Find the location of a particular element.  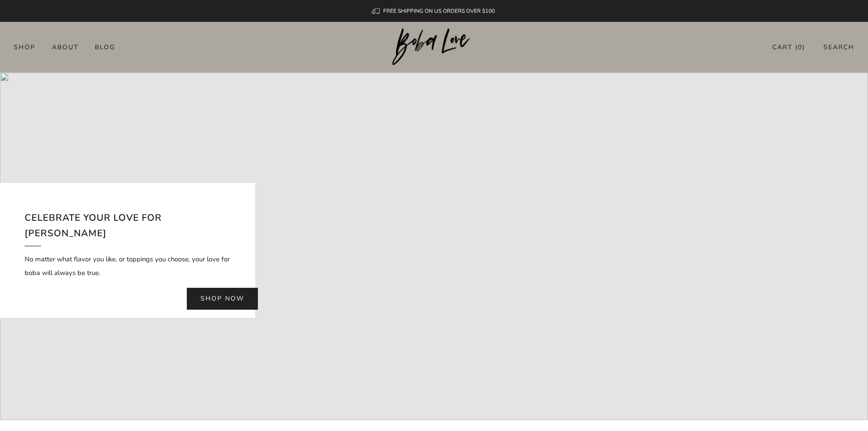

a: Boba Love is located at coordinates (433, 47).